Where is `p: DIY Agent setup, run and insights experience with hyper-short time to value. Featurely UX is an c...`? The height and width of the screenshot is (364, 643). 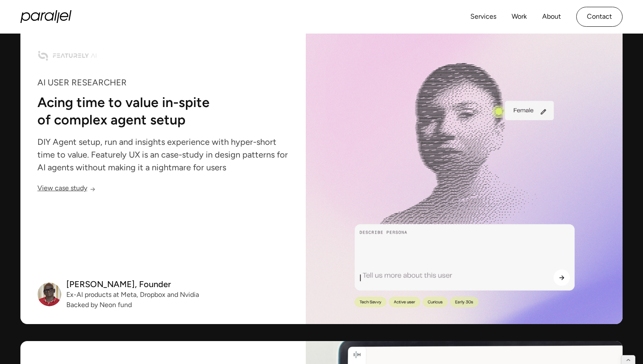 p: DIY Agent setup, run and insights experience with hyper-short time to value. Featurely UX is an c... is located at coordinates (163, 154).